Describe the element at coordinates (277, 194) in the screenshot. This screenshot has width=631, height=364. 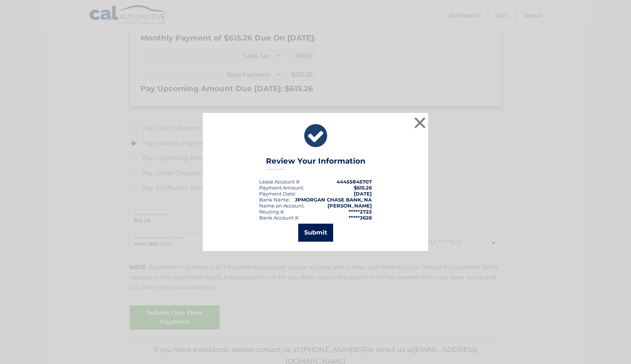
I see `span: Payment Date` at that location.